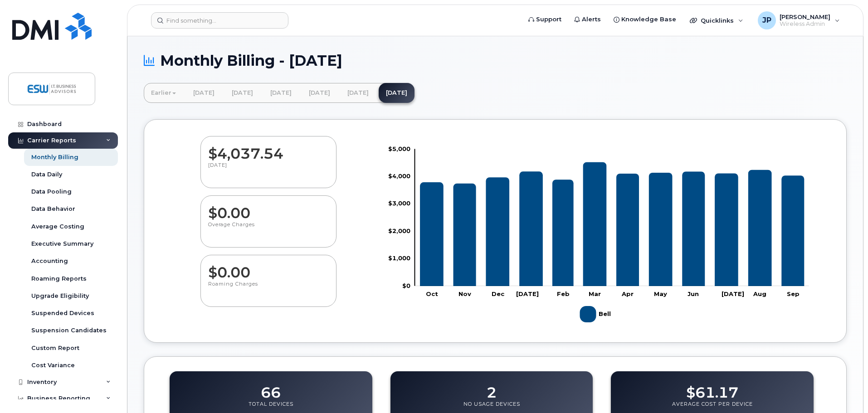 The height and width of the screenshot is (413, 868). What do you see at coordinates (712, 388) in the screenshot?
I see `dd: $61.17` at bounding box center [712, 388].